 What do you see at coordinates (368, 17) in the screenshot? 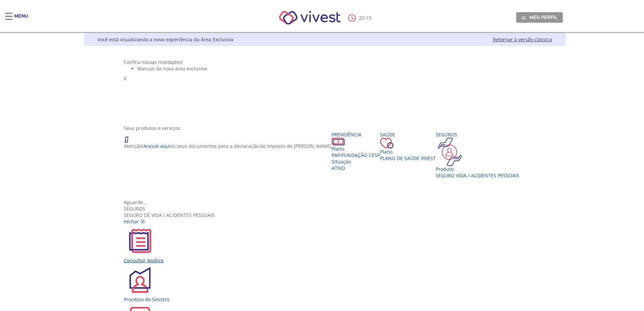
I see `span: 13` at bounding box center [368, 17].